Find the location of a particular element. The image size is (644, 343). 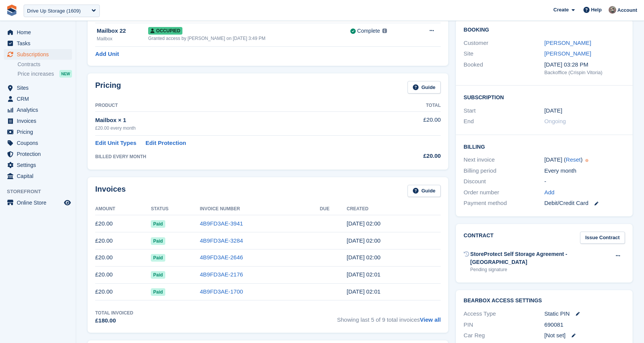

a: View all is located at coordinates (430, 320).